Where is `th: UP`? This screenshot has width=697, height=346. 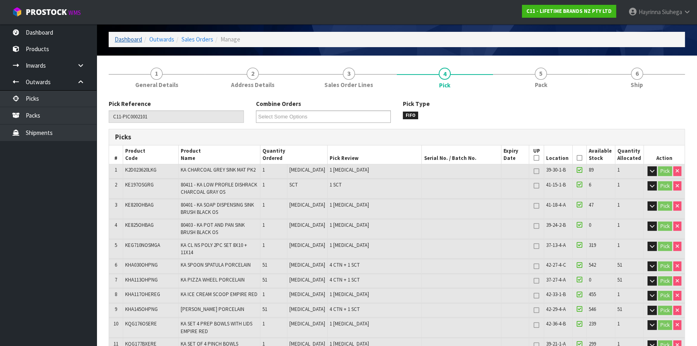 th: UP is located at coordinates (536, 154).